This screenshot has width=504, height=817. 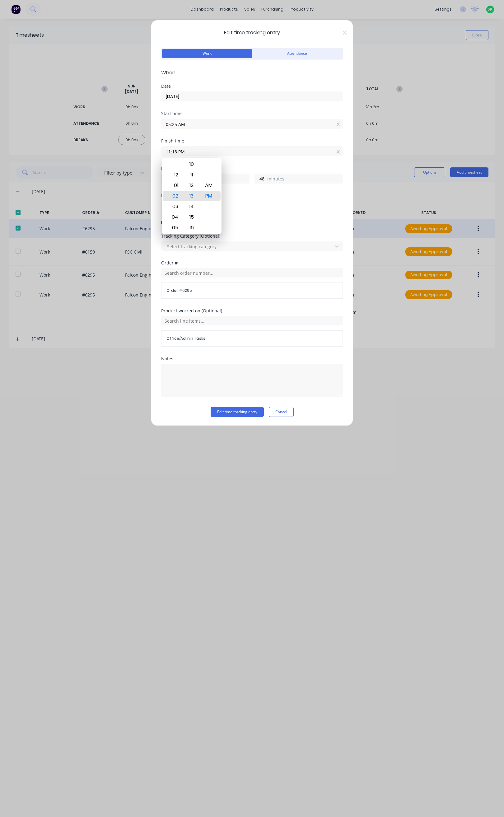 I want to click on div: Start time, so click(x=252, y=114).